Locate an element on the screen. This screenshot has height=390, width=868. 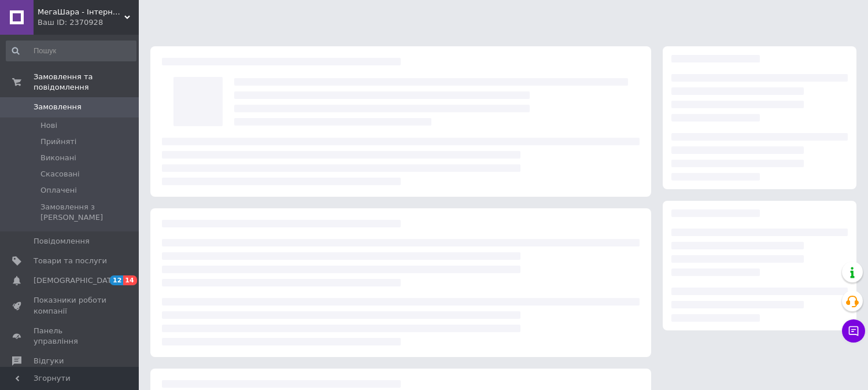
span: Замовлення is located at coordinates (57, 107).